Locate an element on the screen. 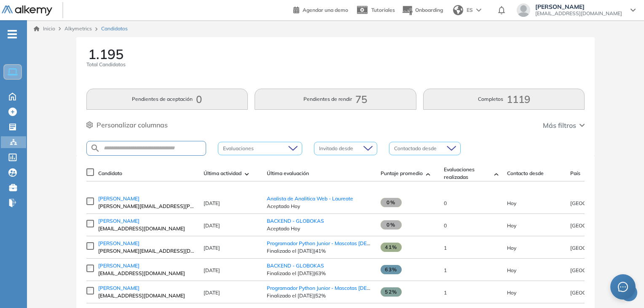 The image size is (644, 308). button: Pendientes de aceptación0 is located at coordinates (167, 99).